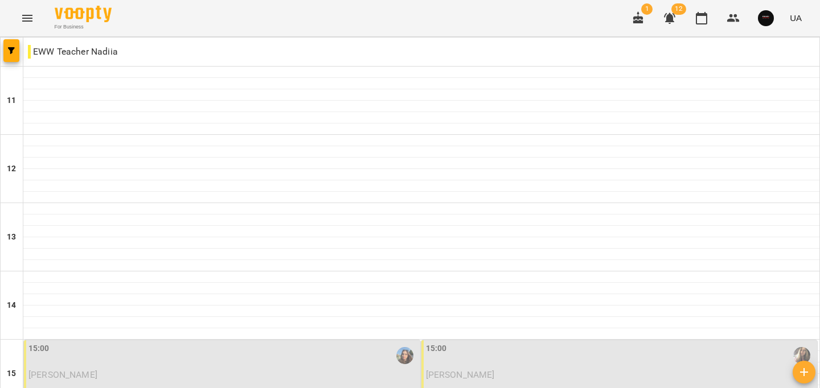  I want to click on h6: 14, so click(11, 306).